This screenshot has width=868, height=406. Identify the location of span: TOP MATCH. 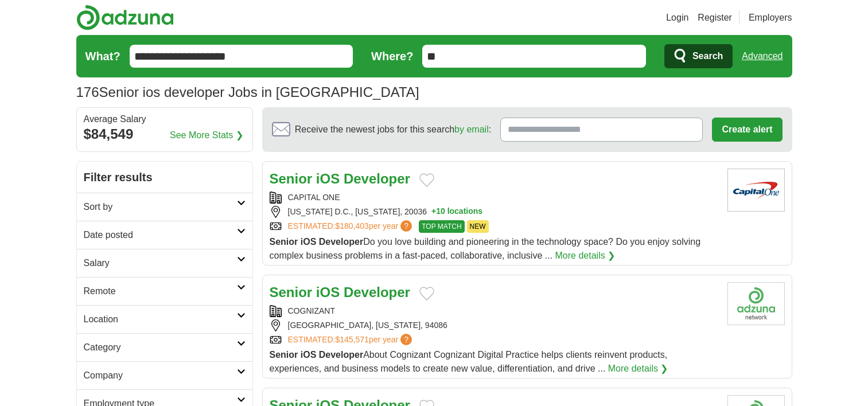
(441, 226).